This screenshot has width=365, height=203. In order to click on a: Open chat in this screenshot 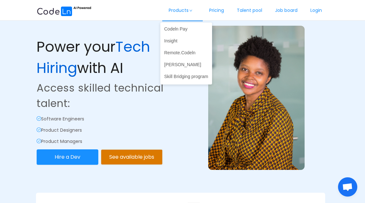, I will do `click(348, 187)`.